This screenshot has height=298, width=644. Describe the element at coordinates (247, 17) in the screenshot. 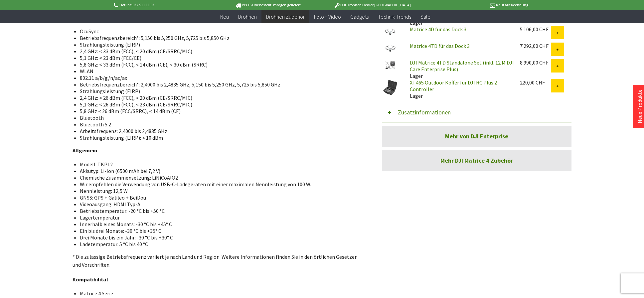

I see `a: Drohnen` at that location.